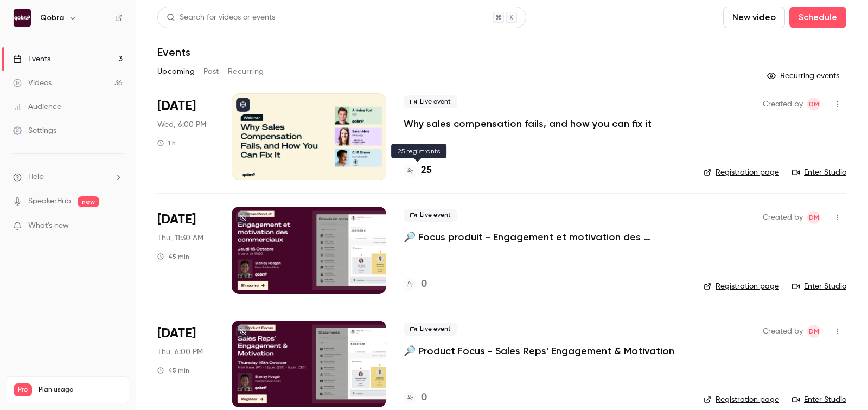 The height and width of the screenshot is (410, 868). What do you see at coordinates (538, 351) in the screenshot?
I see `a: 🔎 Product Focus - Sales Reps' Engagement & Motivation` at bounding box center [538, 351].